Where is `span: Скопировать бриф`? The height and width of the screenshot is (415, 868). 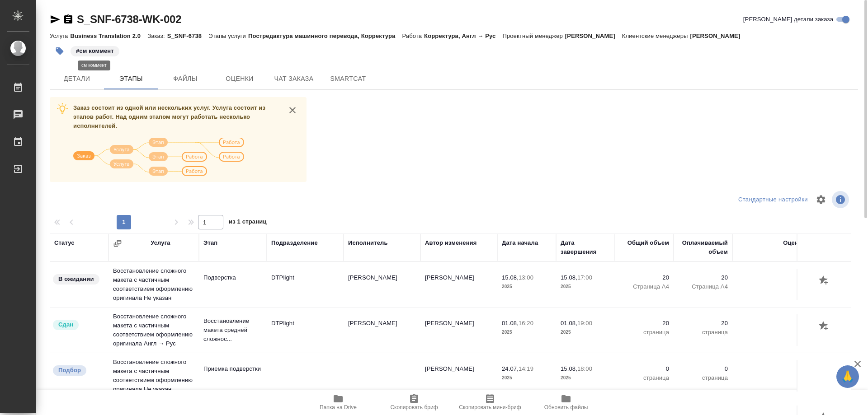 span: Скопировать бриф is located at coordinates (414, 407).